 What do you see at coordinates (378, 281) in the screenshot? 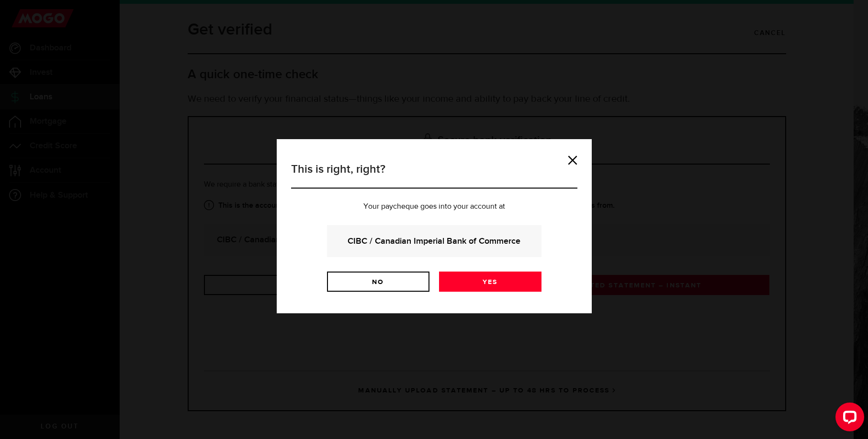
I see `a: No` at bounding box center [378, 281].